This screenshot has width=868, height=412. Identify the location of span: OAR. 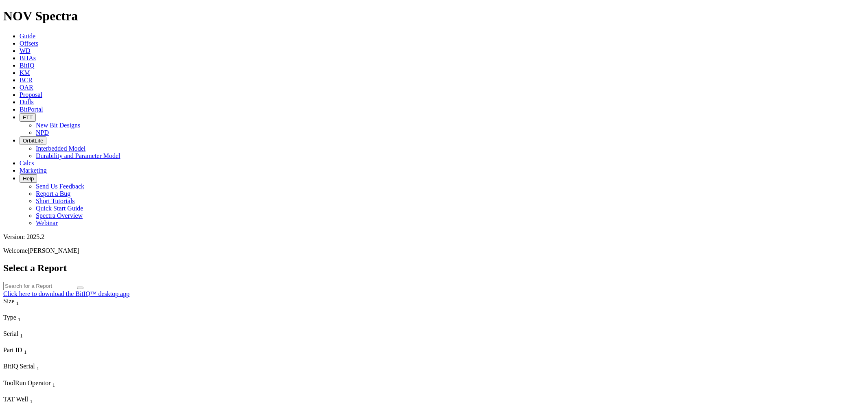
(27, 87).